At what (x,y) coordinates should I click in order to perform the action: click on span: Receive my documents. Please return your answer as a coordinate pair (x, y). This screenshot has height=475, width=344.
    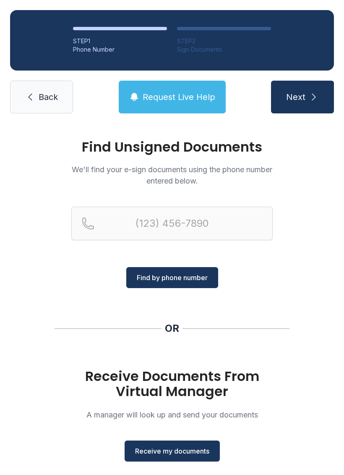
    Looking at the image, I should click on (172, 451).